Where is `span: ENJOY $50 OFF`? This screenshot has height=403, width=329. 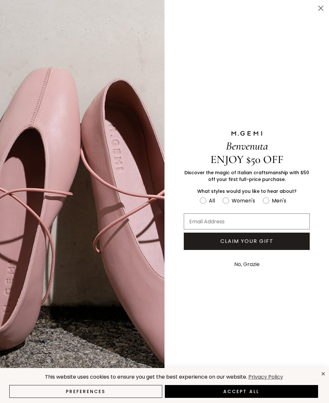 span: ENJOY $50 OFF is located at coordinates (247, 160).